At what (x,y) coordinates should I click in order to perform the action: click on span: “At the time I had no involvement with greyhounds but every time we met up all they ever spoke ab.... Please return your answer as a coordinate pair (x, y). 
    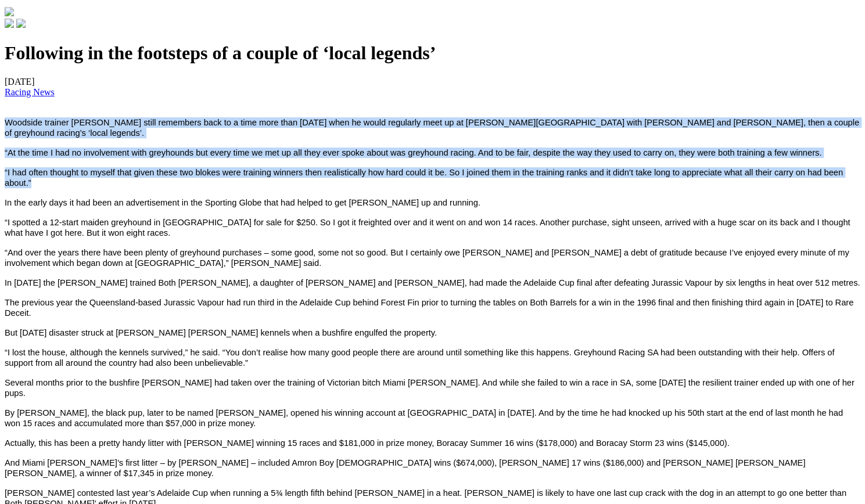
    Looking at the image, I should click on (413, 153).